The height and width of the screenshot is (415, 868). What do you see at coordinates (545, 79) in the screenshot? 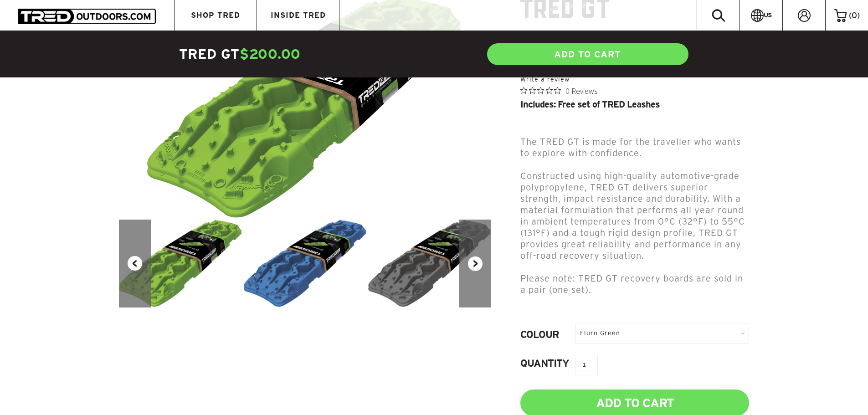
I see `a: Write a review` at bounding box center [545, 79].